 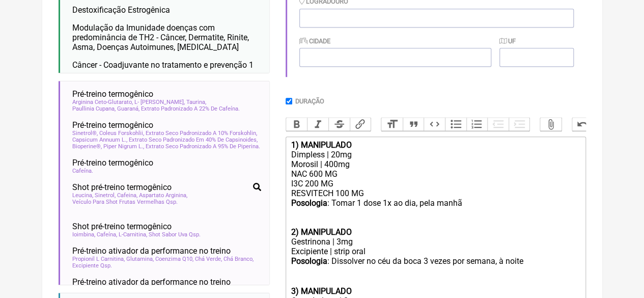 What do you see at coordinates (140, 258) in the screenshot?
I see `span: Glutamina` at bounding box center [140, 258].